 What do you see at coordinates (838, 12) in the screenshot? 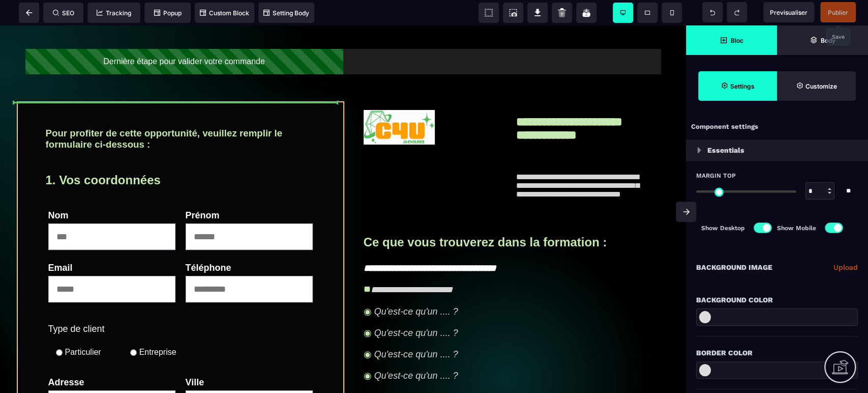
I see `span: Publier` at bounding box center [838, 12].